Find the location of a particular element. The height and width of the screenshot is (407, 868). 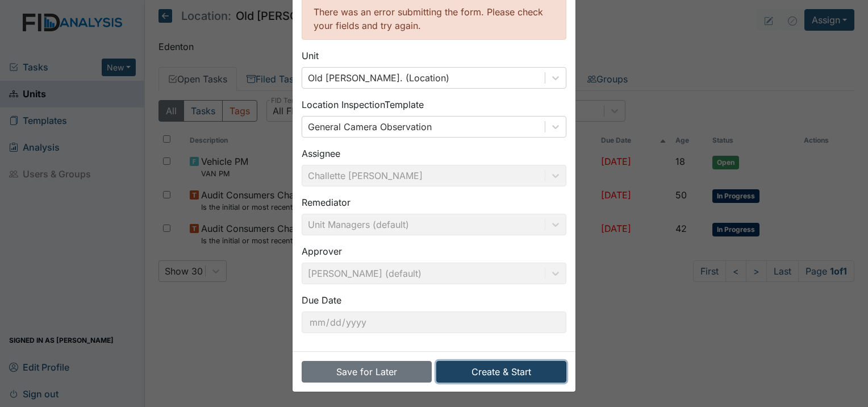

label: Remediator is located at coordinates (326, 203).